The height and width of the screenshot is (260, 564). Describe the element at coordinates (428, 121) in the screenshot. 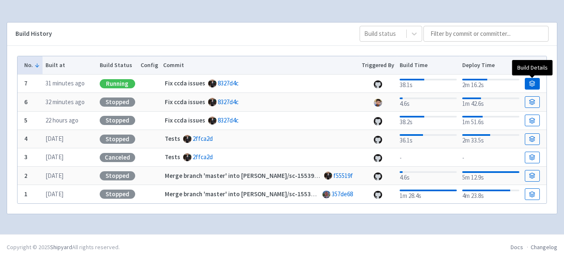

I see `div: 38.2s` at that location.